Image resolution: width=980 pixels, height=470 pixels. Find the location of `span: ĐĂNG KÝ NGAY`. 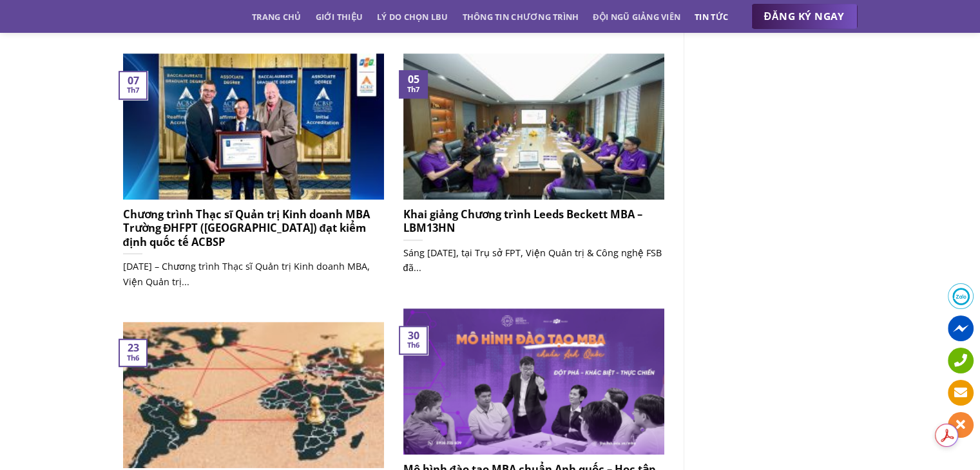

span: ĐĂNG KÝ NGAY is located at coordinates (804, 16).